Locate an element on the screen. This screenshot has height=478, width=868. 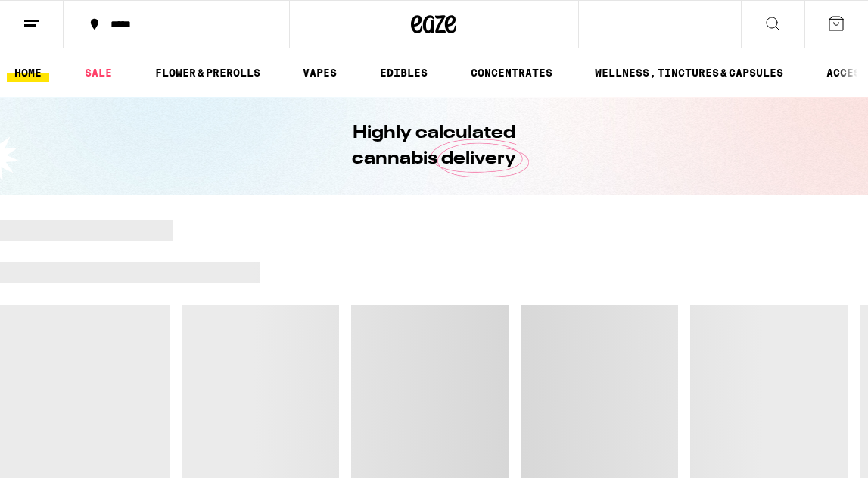
a: SALE is located at coordinates (99, 73).